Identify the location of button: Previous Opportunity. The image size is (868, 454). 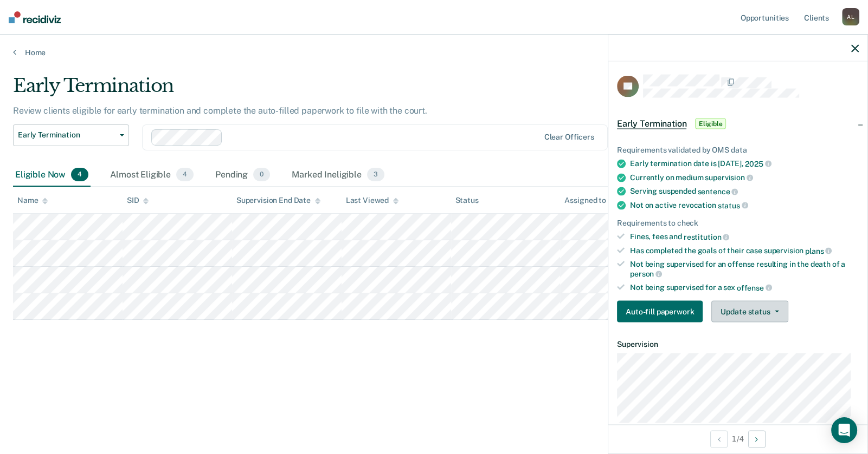
(719, 439).